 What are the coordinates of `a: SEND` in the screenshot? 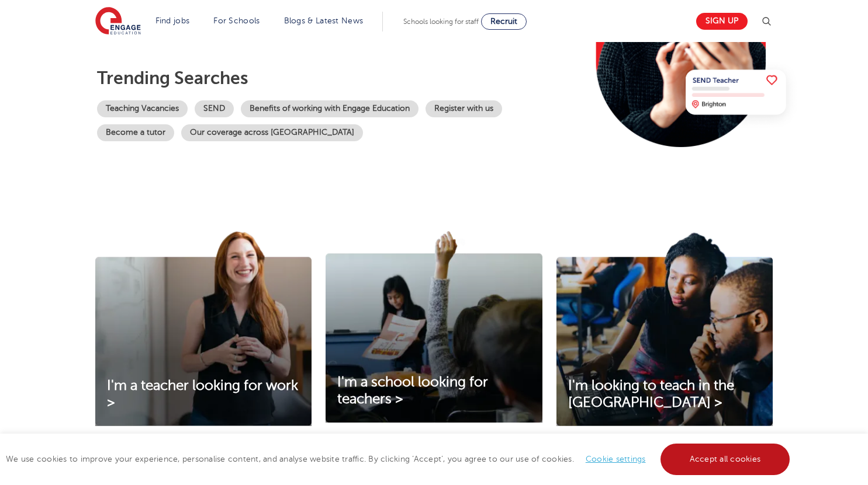 It's located at (214, 109).